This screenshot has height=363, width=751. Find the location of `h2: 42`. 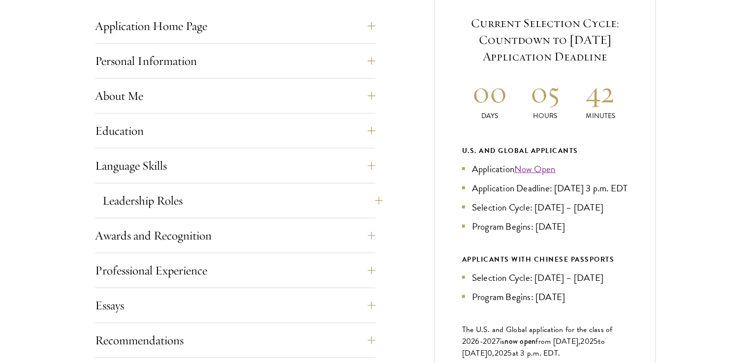

h2: 42 is located at coordinates (600, 92).